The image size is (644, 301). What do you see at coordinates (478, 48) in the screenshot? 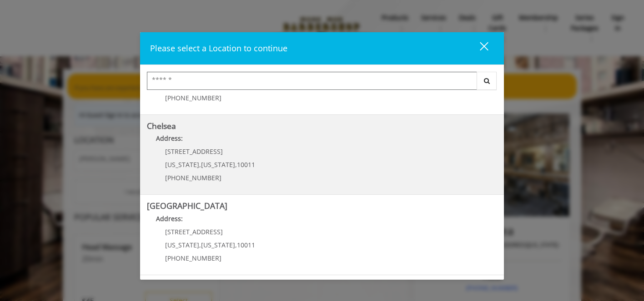
I see `div: close dialog` at bounding box center [478, 48].